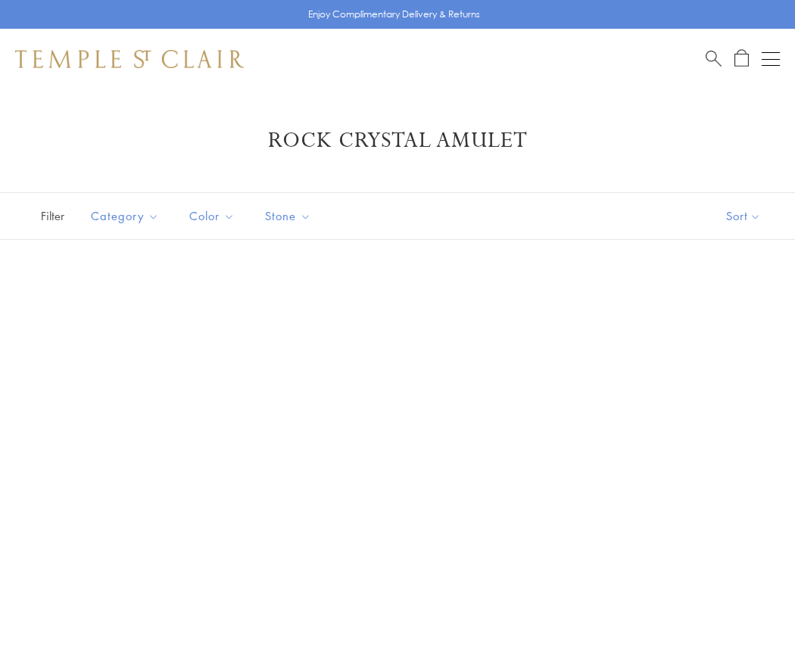  What do you see at coordinates (398, 140) in the screenshot?
I see `h1: Rock Crystal Amulet` at bounding box center [398, 140].